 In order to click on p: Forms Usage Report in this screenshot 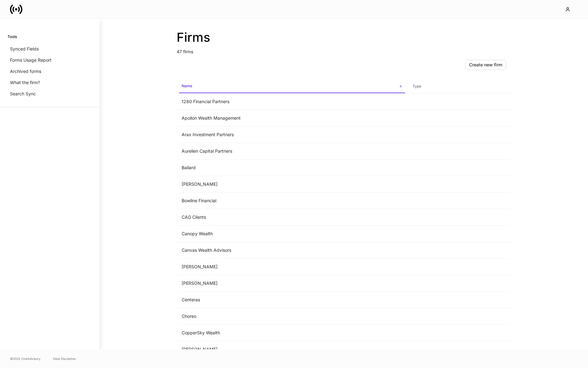, I will do `click(31, 60)`.